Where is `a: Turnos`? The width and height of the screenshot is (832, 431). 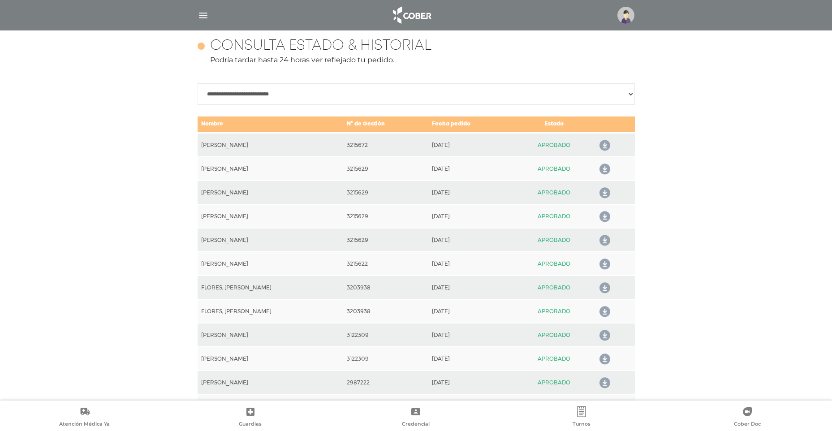
a: Turnos is located at coordinates (582, 418).